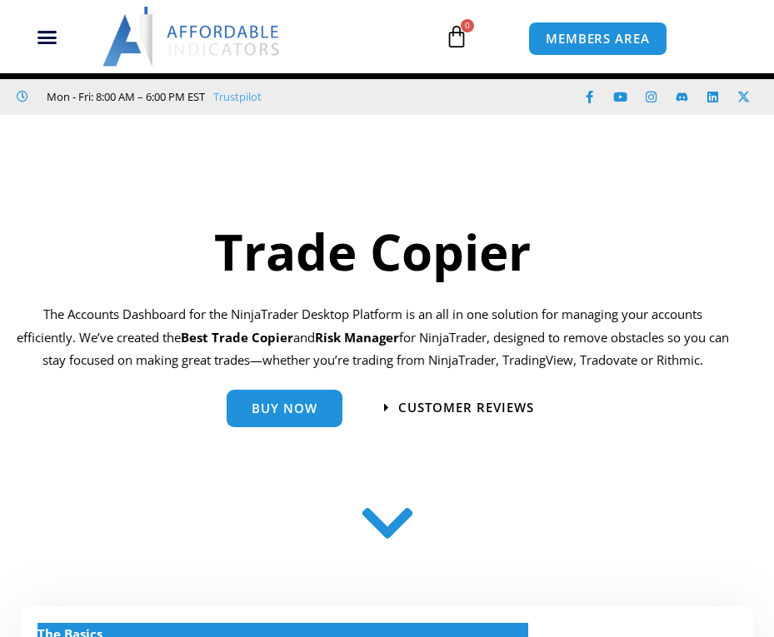  What do you see at coordinates (466, 407) in the screenshot?
I see `span: Customer Reviews` at bounding box center [466, 407].